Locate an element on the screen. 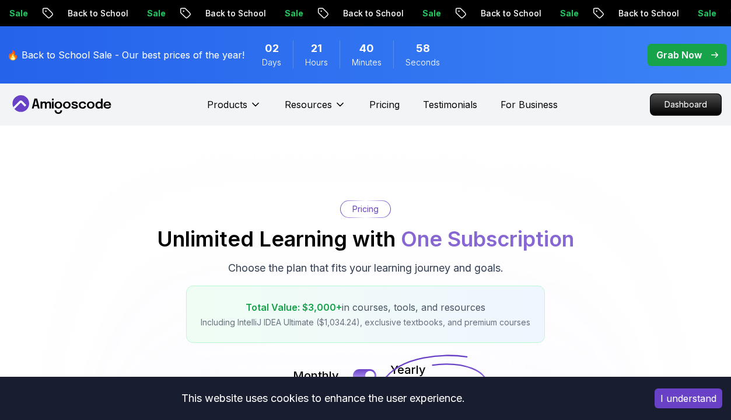 Image resolution: width=731 pixels, height=420 pixels. span: Seconds is located at coordinates (422, 62).